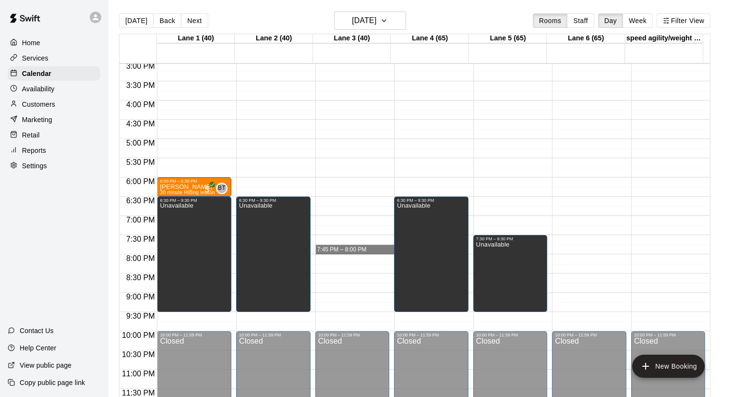 The width and height of the screenshot is (730, 397). Describe the element at coordinates (37, 120) in the screenshot. I see `p: Marketing` at that location.